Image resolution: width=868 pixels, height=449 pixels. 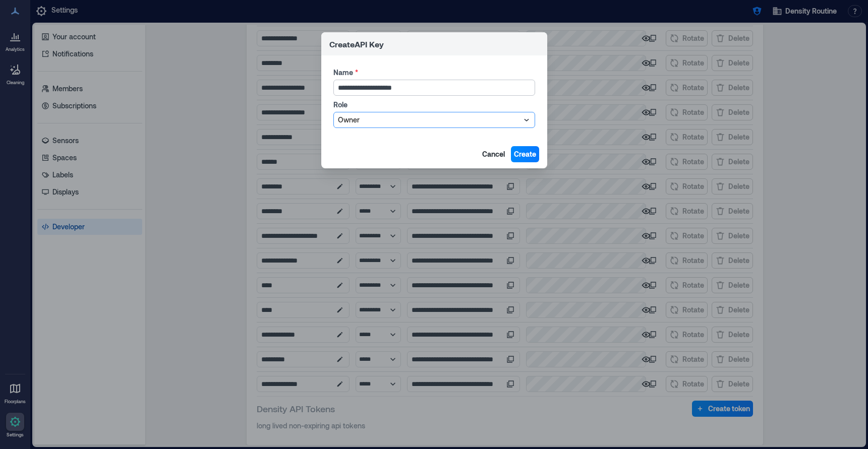 I want to click on span: Create, so click(x=525, y=154).